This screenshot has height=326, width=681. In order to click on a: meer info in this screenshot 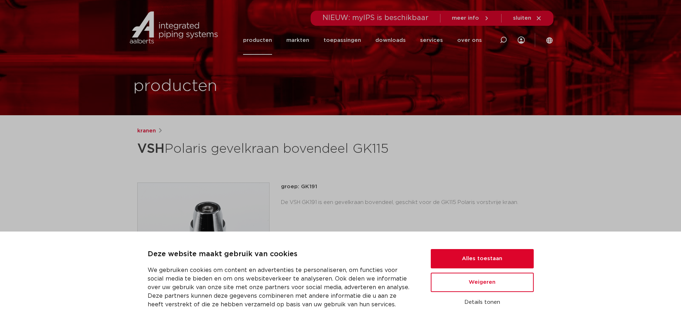, I will do `click(471, 18)`.